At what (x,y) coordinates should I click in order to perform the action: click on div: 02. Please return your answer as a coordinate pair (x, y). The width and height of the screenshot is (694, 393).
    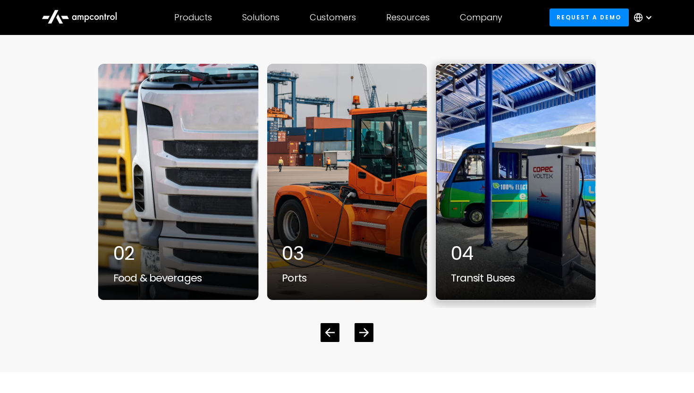
    Looking at the image, I should click on (178, 253).